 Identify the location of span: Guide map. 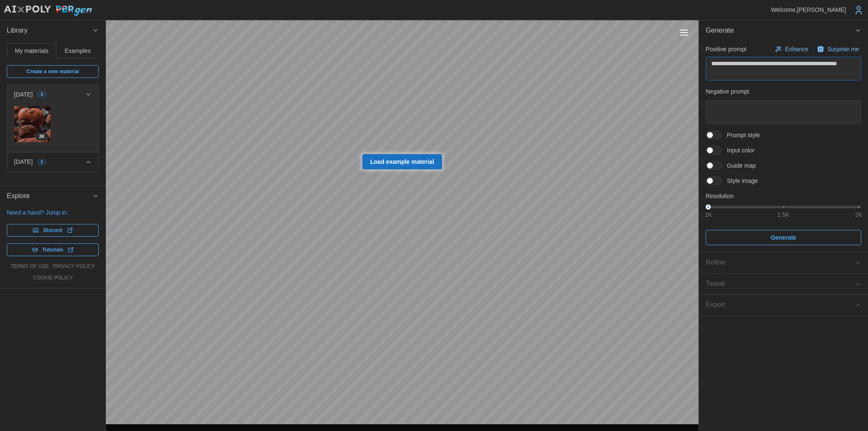
(739, 166).